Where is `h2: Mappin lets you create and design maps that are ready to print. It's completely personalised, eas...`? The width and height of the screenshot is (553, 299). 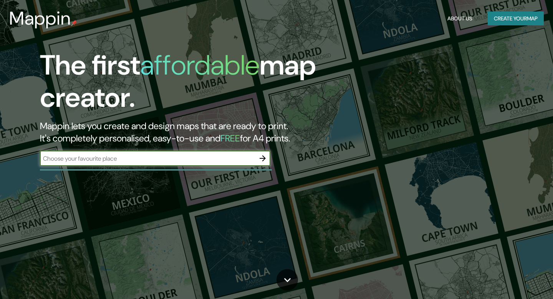
h2: Mappin lets you create and design maps that are ready to print. It's completely personalised, eas... is located at coordinates (178, 132).